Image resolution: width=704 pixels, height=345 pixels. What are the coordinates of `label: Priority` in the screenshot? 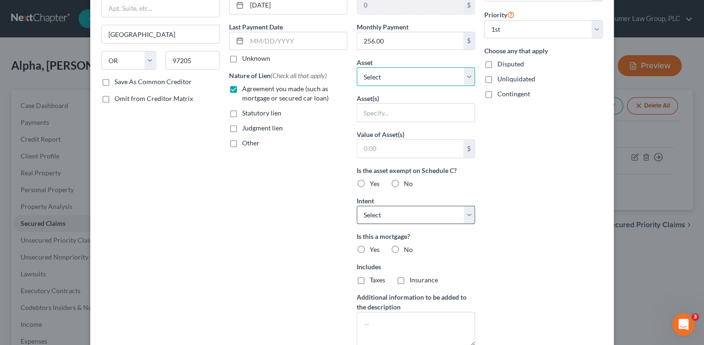 It's located at (499, 14).